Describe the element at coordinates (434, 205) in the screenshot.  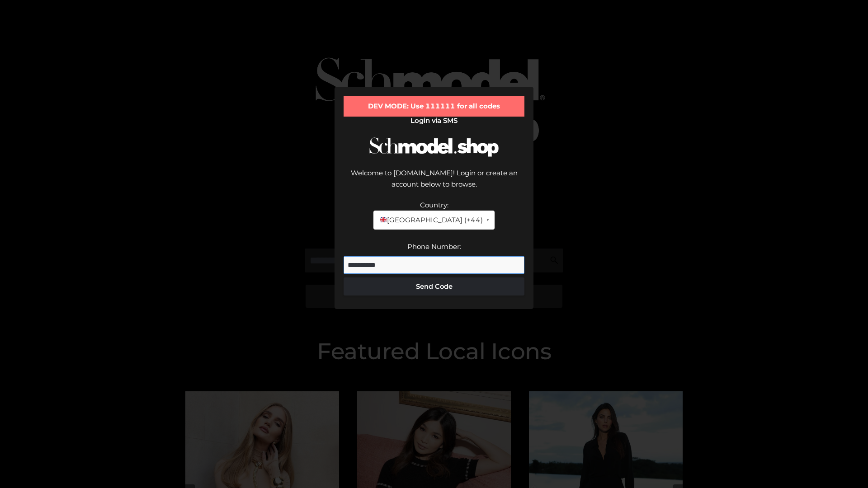
I see `label: Country:` at that location.